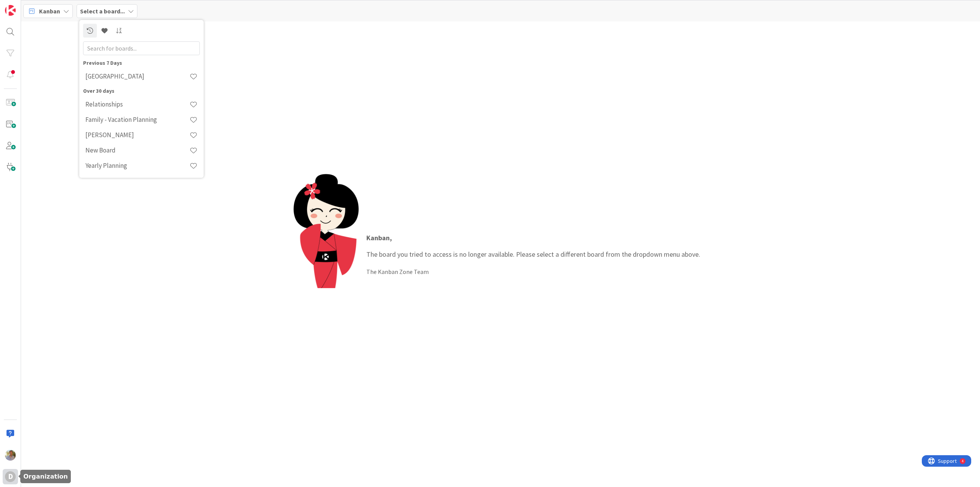 The height and width of the screenshot is (487, 980). Describe the element at coordinates (10, 455) in the screenshot. I see `img: KZ` at that location.